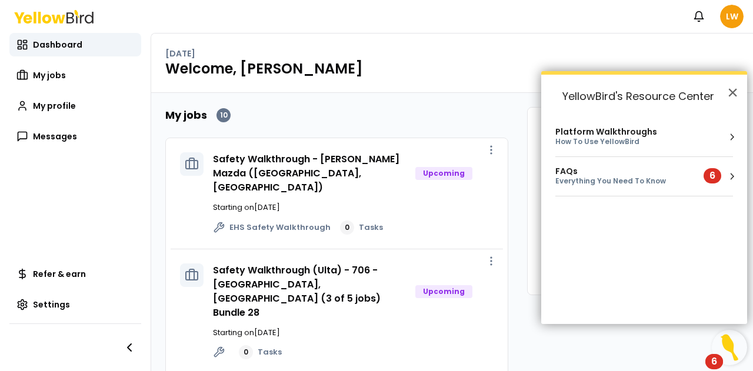 The width and height of the screenshot is (753, 371). What do you see at coordinates (623, 181) in the screenshot?
I see `div: Everything You Need To Know` at bounding box center [623, 181].